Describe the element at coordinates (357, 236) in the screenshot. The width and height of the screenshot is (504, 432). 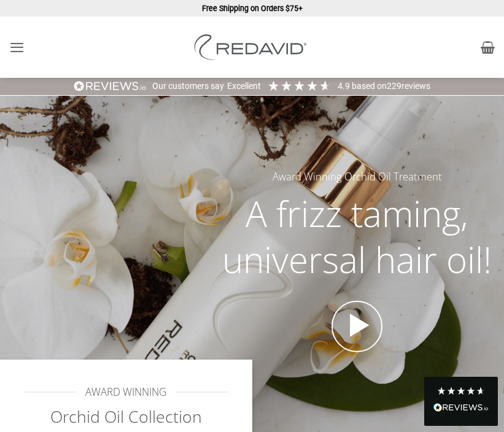
I see `h2: A frizz taming, universal hair oil!` at that location.